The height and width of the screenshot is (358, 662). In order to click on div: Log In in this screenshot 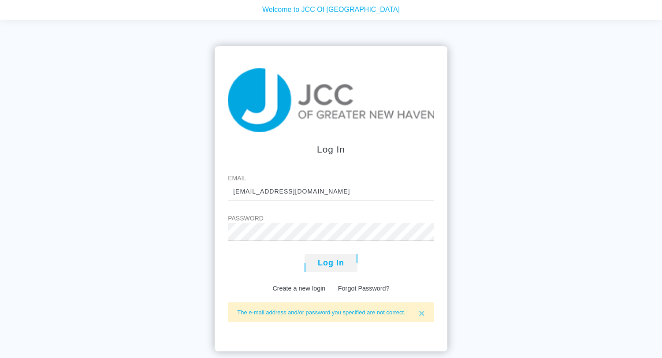, I will do `click(331, 149)`.